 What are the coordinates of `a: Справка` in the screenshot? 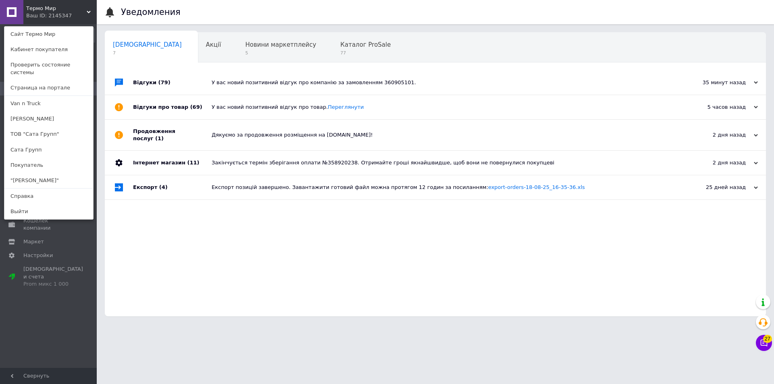 It's located at (49, 196).